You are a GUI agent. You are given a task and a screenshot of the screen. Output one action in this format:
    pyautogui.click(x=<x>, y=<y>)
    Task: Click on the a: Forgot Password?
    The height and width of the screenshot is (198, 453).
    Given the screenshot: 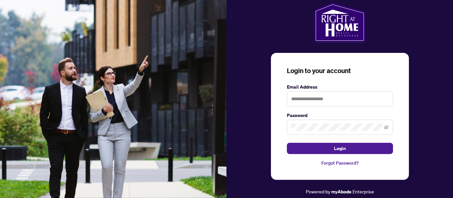 What is the action you would take?
    pyautogui.click(x=340, y=163)
    